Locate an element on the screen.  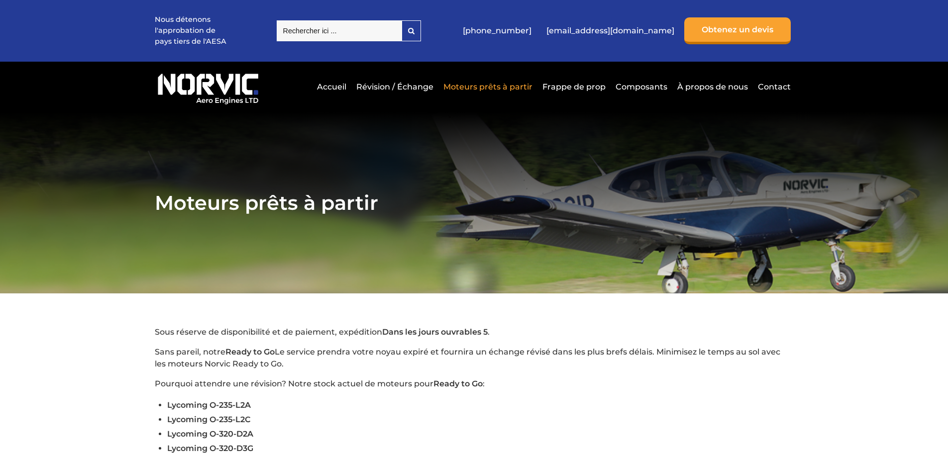
a: Révision / Échange is located at coordinates (395, 87).